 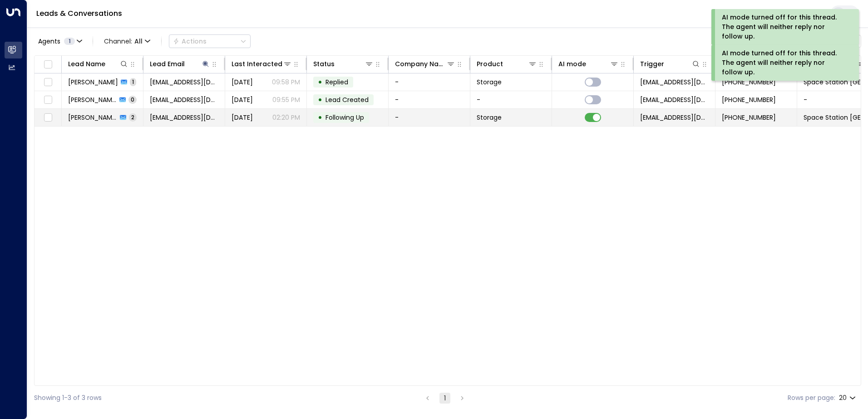 I want to click on div: Button group with a nested menu, so click(x=210, y=42).